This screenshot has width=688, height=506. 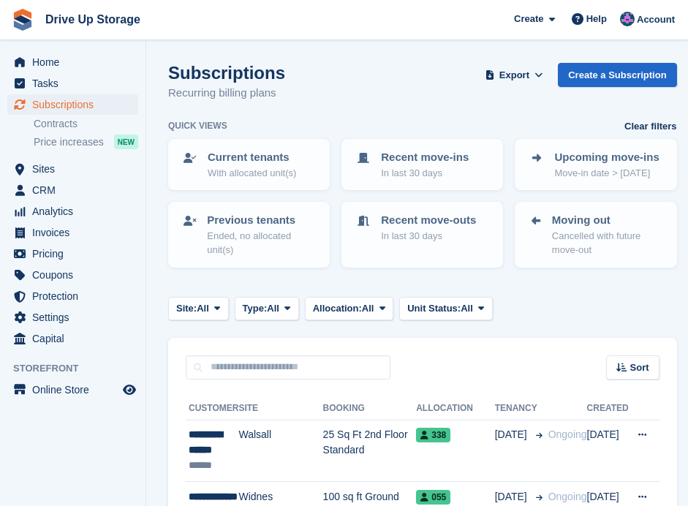 What do you see at coordinates (79, 368) in the screenshot?
I see `span: Storefront` at bounding box center [79, 368].